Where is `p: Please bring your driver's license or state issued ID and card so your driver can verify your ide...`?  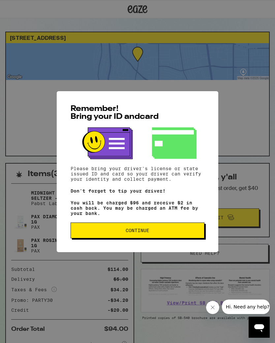
p: Please bring your driver's license or state issued ID and card so your driver can verify your ide... is located at coordinates (137, 174).